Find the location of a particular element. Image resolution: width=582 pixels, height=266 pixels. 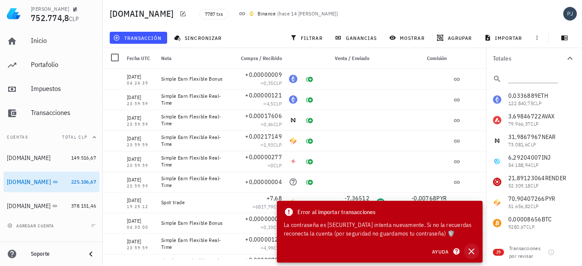

span: 0 is located at coordinates (272, 165).